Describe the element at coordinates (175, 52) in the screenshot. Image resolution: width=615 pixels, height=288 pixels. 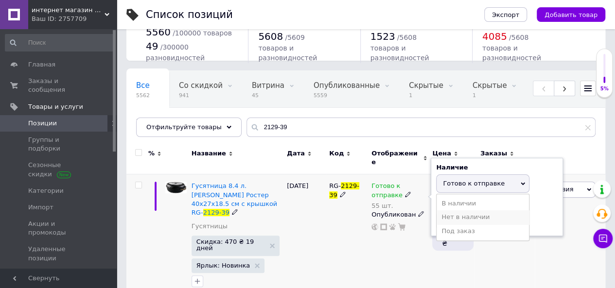
I see `span: / 300000 разновидностей` at that location.